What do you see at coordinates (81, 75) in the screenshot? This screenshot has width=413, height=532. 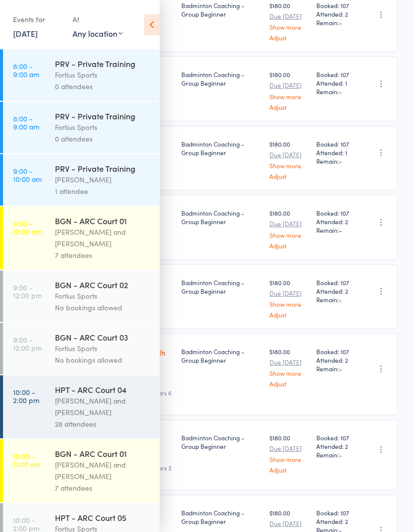 I see `a: 8:00 -9:00 amPRV - Private TrainingFortius Sports0 attendees` at bounding box center [81, 75].